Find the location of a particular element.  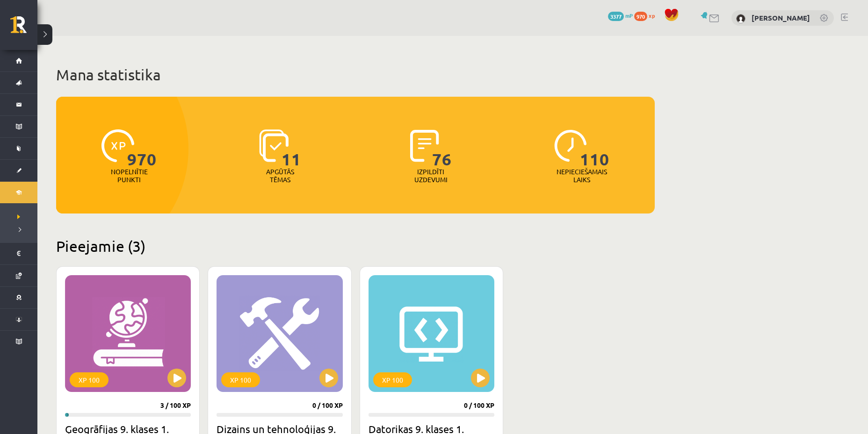

h1: Mana statistika is located at coordinates (355, 75).